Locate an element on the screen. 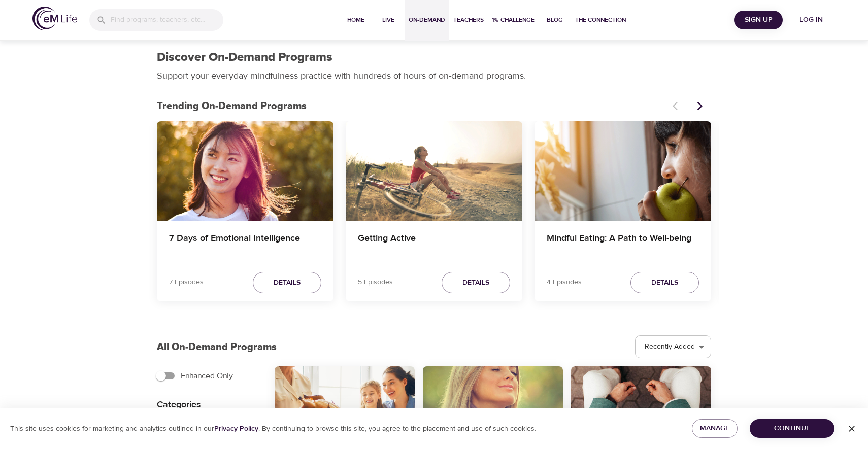 Image resolution: width=868 pixels, height=449 pixels. button: Mindful Eating: A Path to Well-being is located at coordinates (623, 171).